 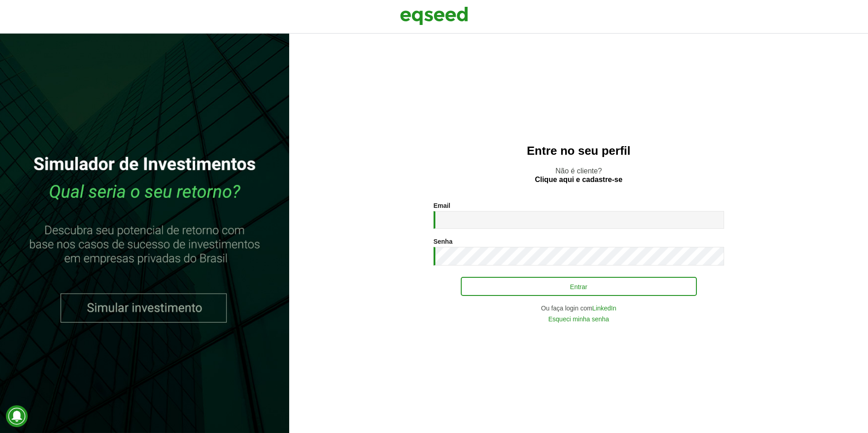 What do you see at coordinates (441, 205) in the screenshot?
I see `label: Email` at bounding box center [441, 205].